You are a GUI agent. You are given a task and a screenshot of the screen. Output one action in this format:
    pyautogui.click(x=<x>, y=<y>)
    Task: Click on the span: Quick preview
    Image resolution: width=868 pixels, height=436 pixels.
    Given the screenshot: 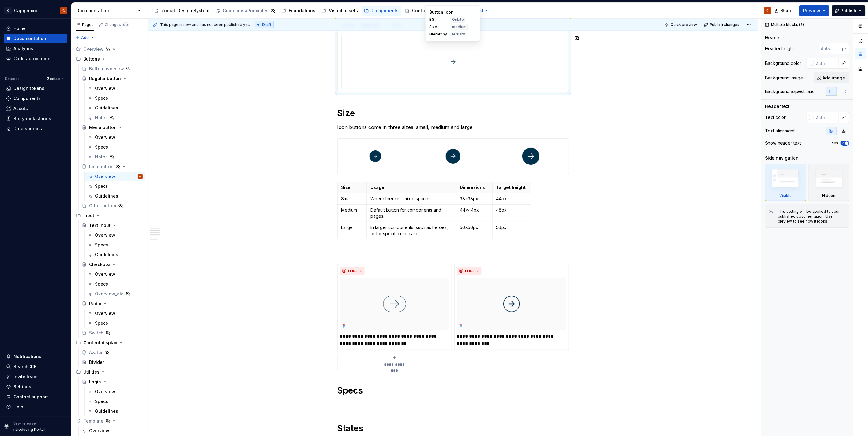 What is the action you would take?
    pyautogui.click(x=683, y=25)
    